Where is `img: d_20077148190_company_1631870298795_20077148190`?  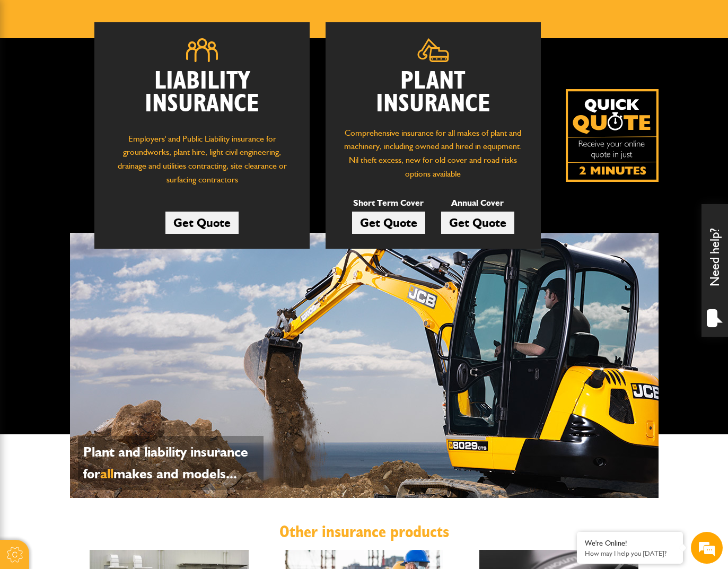
img: d_20077148190_company_1631870298795_20077148190 is located at coordinates (31, 66).